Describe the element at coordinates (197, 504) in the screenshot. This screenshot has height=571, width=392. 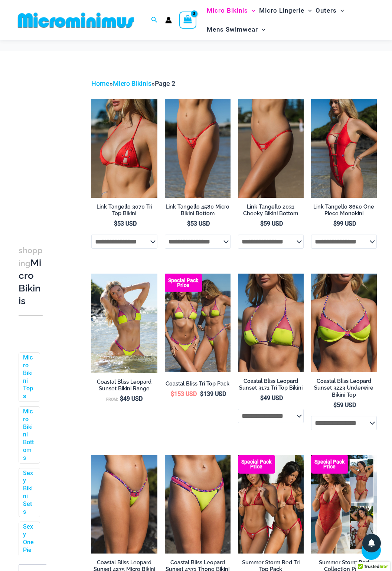
I see `img: Coastal Bliss Leopard Sunset Thong Bikini 03` at that location.